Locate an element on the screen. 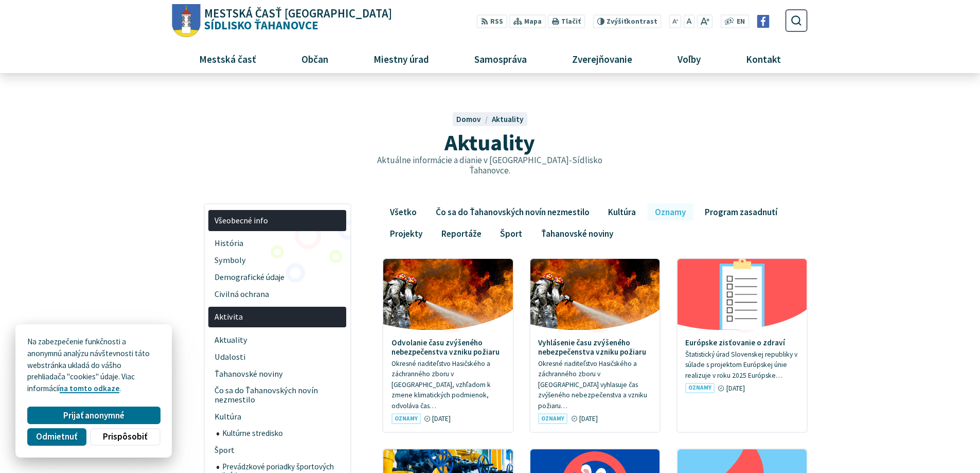 The width and height of the screenshot is (980, 473). span: Samospráva is located at coordinates (500, 59).